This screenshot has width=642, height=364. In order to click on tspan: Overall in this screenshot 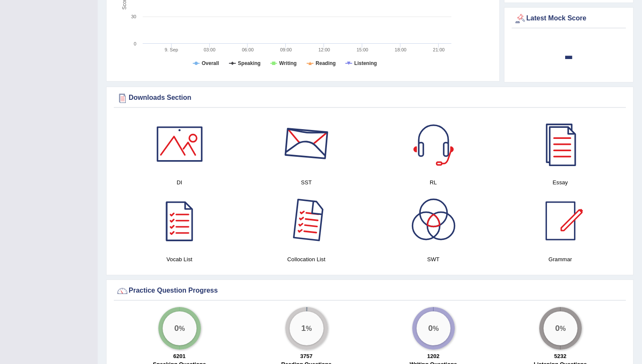, I will do `click(210, 63)`.